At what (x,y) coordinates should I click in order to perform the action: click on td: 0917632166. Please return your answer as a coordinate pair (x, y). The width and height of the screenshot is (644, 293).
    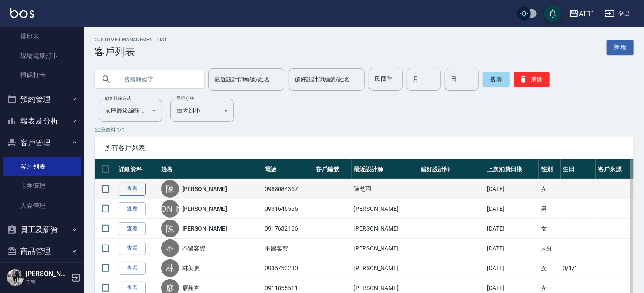
    Looking at the image, I should click on (289, 228).